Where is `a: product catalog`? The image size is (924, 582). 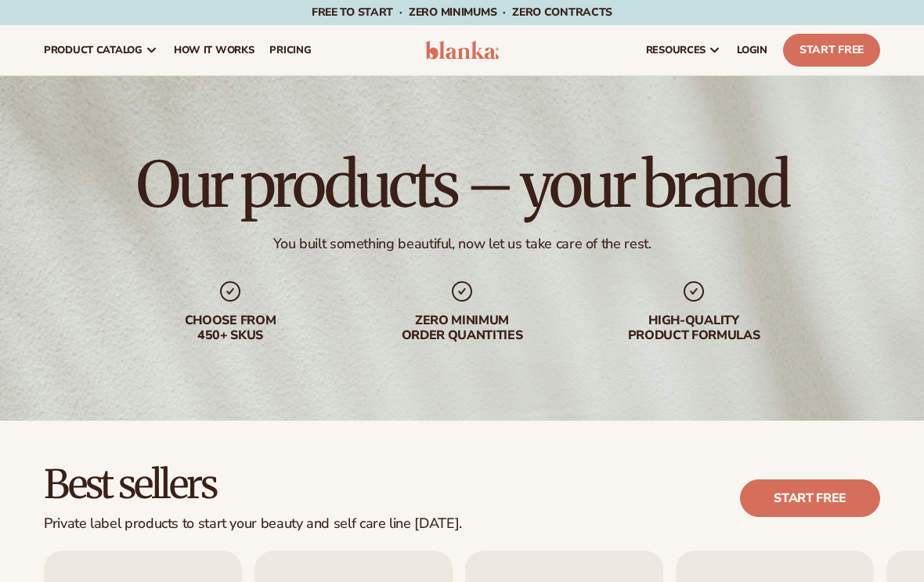 a: product catalog is located at coordinates (101, 50).